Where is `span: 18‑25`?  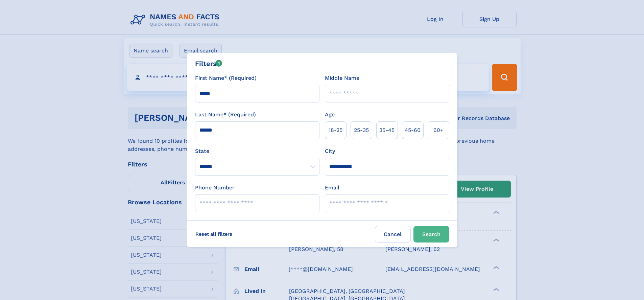 span: 18‑25 is located at coordinates (336, 131).